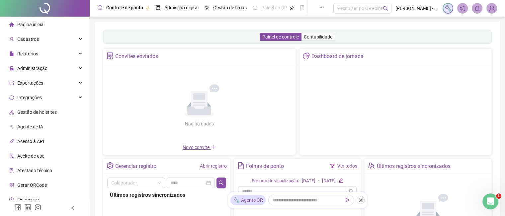 The image size is (505, 216). I want to click on span: bell, so click(477, 8).